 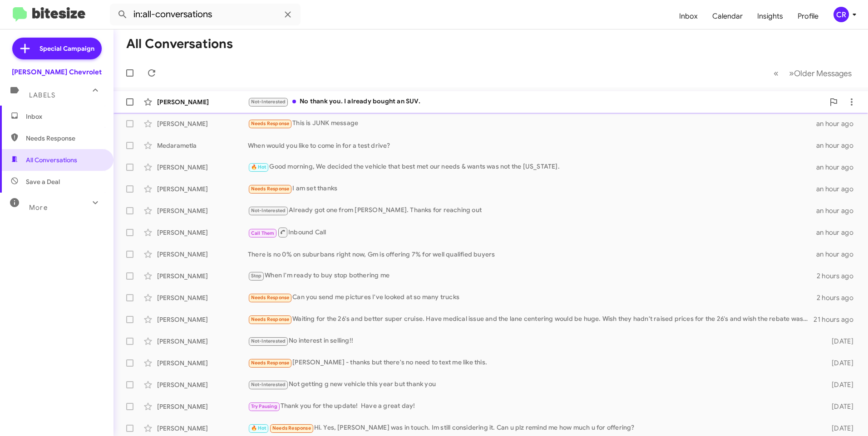 What do you see at coordinates (38, 207) in the screenshot?
I see `span: More` at bounding box center [38, 207].